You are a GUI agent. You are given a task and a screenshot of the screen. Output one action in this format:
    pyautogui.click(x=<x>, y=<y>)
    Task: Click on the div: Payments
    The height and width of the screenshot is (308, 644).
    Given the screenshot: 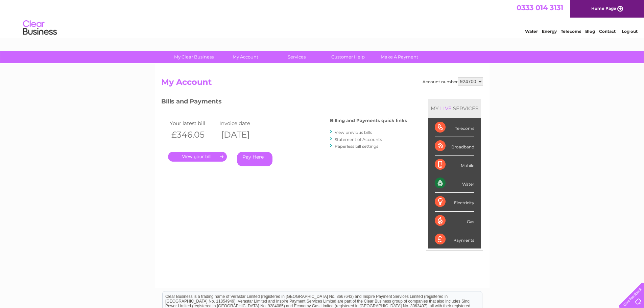 What is the action you would take?
    pyautogui.click(x=454, y=240)
    